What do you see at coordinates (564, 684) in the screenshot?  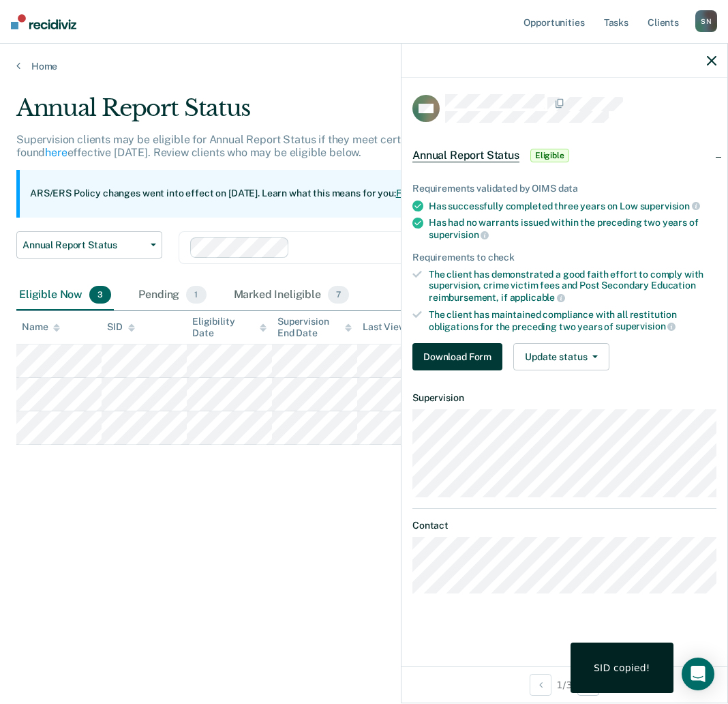 I see `div: 1 / 3` at bounding box center [564, 684].